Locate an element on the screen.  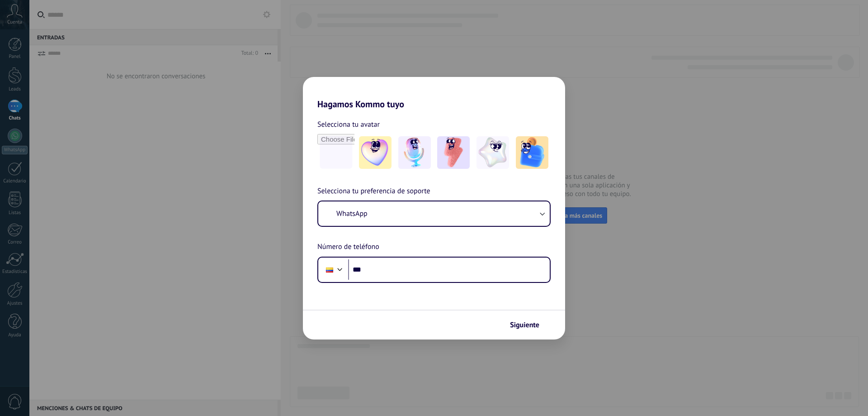
h2: Hagamos Kommo tuyo is located at coordinates (434, 94).